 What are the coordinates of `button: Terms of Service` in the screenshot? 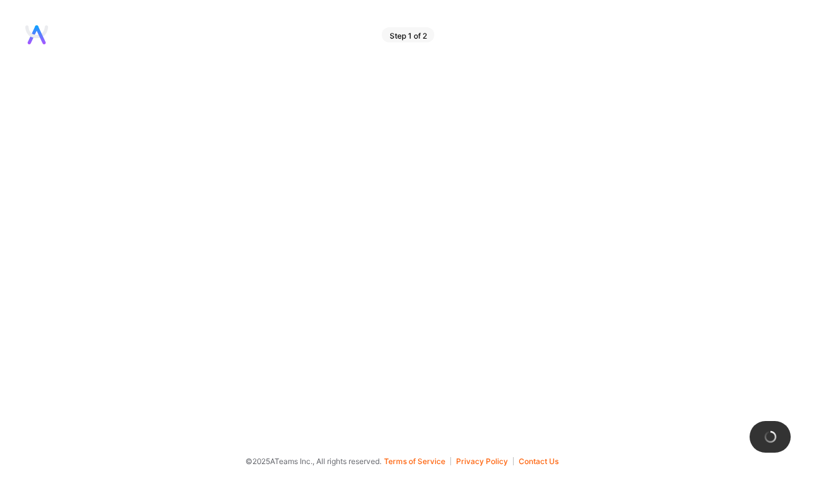 It's located at (418, 461).